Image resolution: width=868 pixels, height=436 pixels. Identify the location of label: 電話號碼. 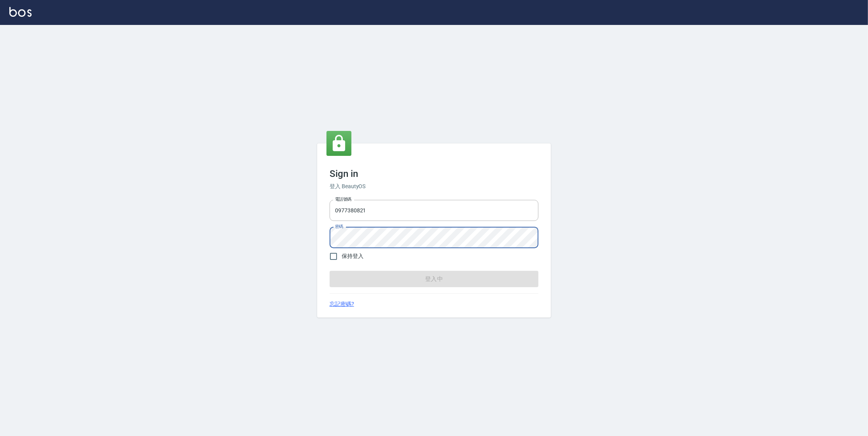
(343, 199).